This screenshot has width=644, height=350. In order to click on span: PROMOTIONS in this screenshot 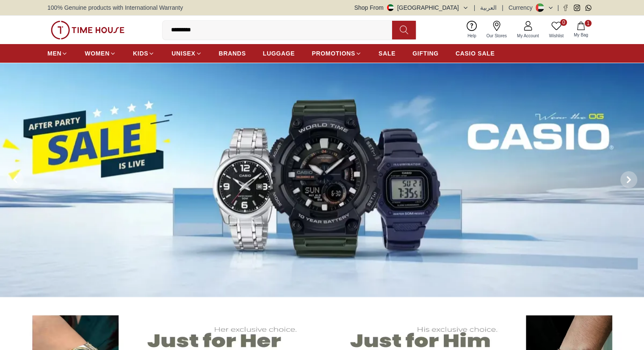, I will do `click(333, 53)`.